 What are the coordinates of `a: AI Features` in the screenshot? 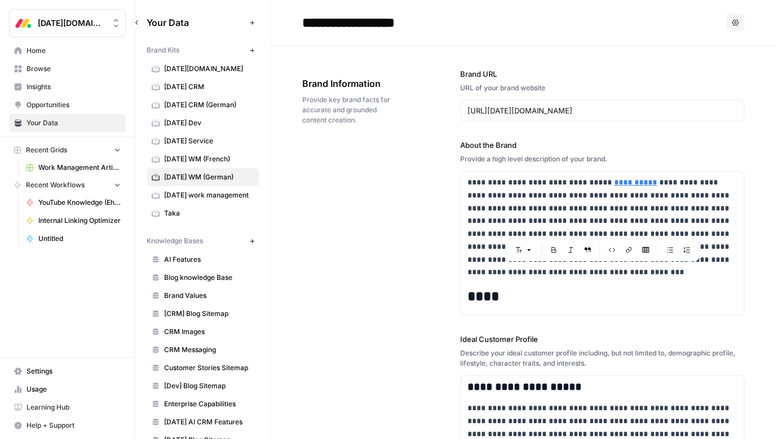 It's located at (202, 259).